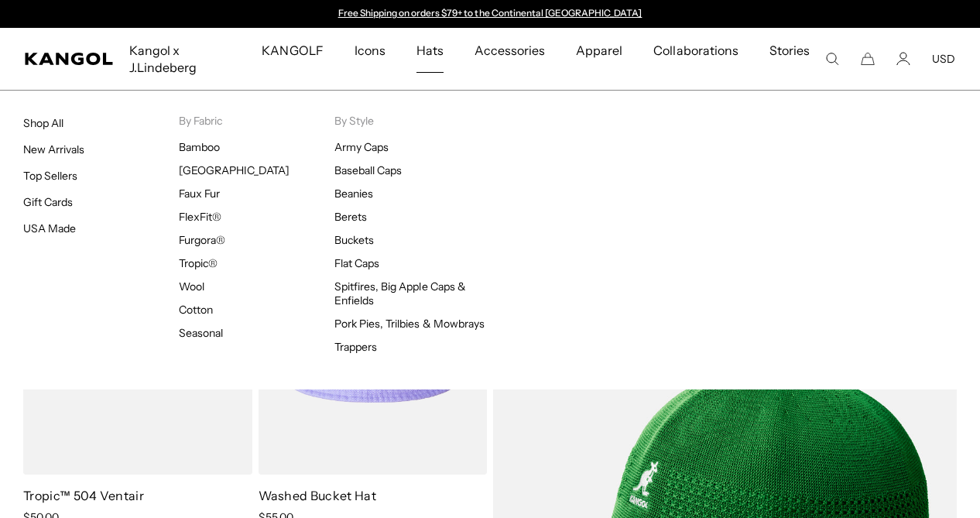 Image resolution: width=980 pixels, height=518 pixels. What do you see at coordinates (257, 120) in the screenshot?
I see `p: By Fabric` at bounding box center [257, 120].